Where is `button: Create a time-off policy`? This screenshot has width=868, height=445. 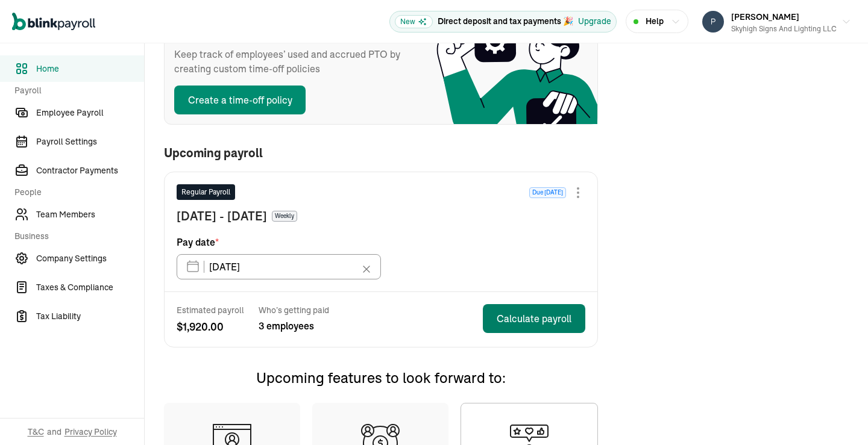
button: Create a time-off policy is located at coordinates (240, 100).